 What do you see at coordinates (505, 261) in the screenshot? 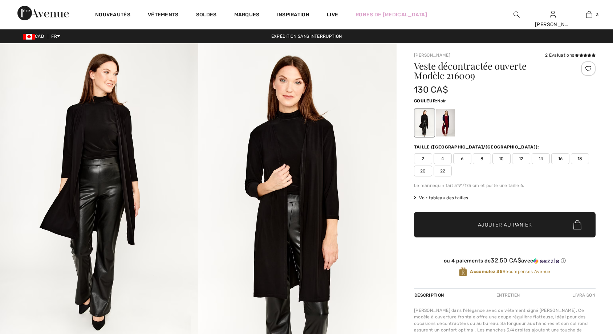
I see `div: ou 4 paiements de avec` at bounding box center [505, 261].